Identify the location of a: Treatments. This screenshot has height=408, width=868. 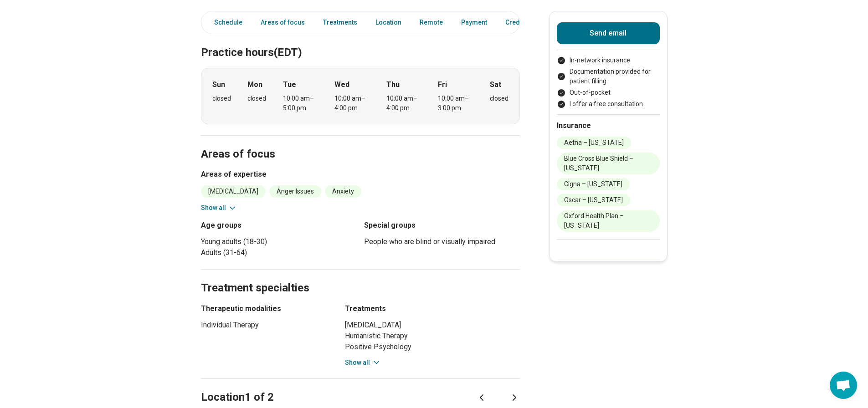
(340, 22).